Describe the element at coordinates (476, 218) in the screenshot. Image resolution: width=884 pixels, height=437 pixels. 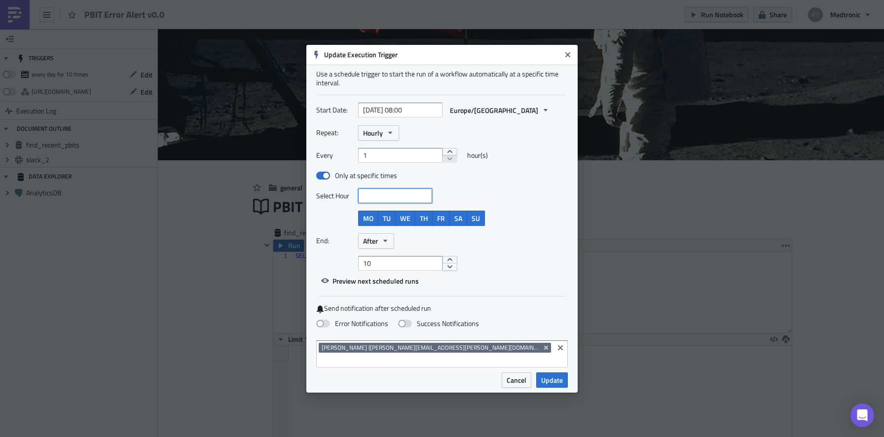
I see `button: SU` at that location.